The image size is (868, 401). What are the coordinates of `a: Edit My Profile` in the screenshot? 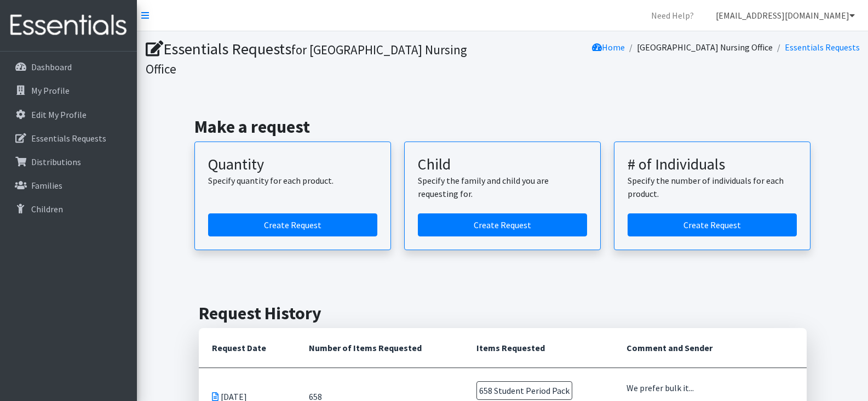 It's located at (69, 114).